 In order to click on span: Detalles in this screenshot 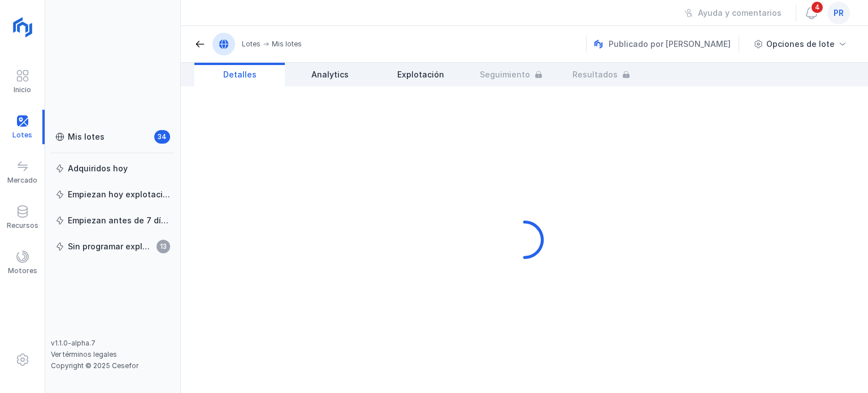, I will do `click(239, 75)`.